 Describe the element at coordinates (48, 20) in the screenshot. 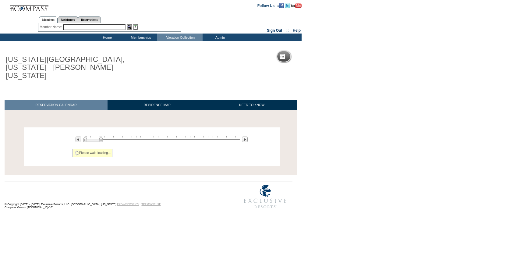

I see `a: Members` at that location.